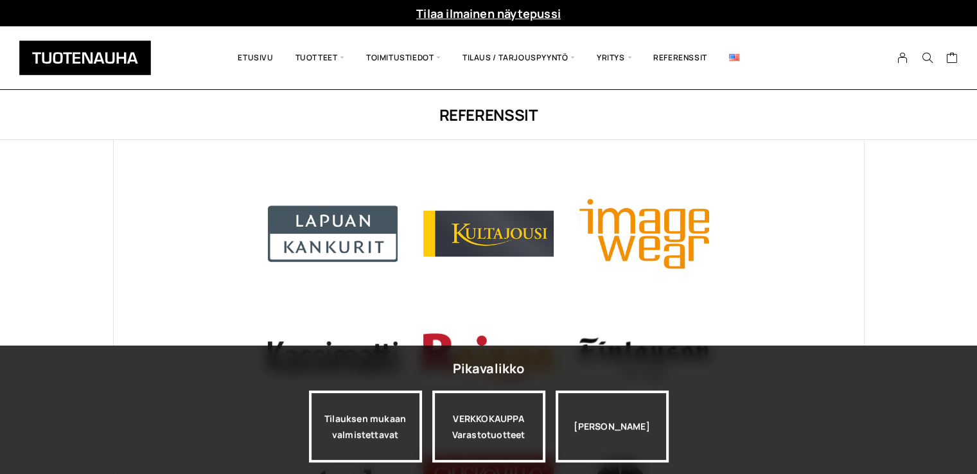  I want to click on a: VERKKOKAUPPAVarastotuotteet, so click(489, 427).